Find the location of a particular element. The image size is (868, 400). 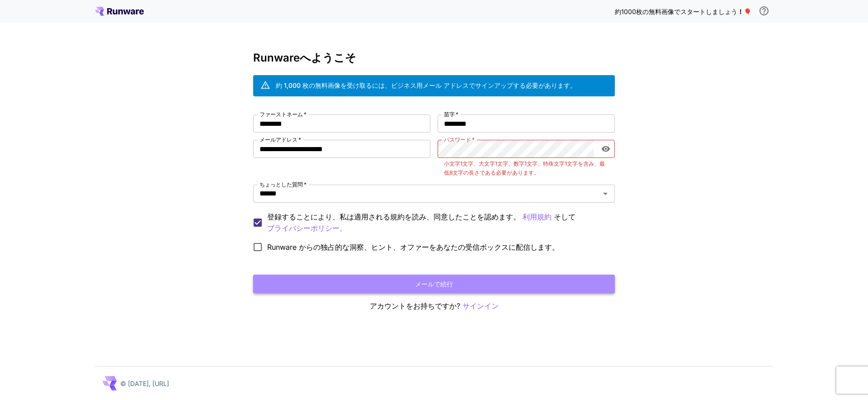

button: パスワードの表示を切り替える is located at coordinates (606, 149).